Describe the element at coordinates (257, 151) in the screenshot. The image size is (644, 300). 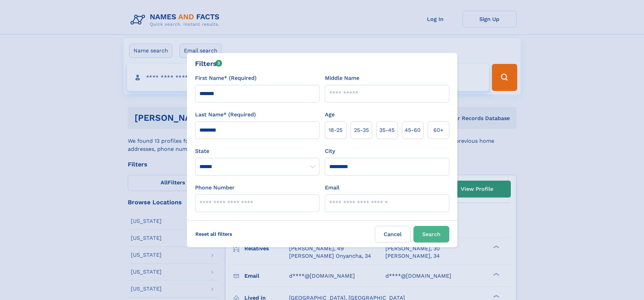
I see `label: State` at that location.